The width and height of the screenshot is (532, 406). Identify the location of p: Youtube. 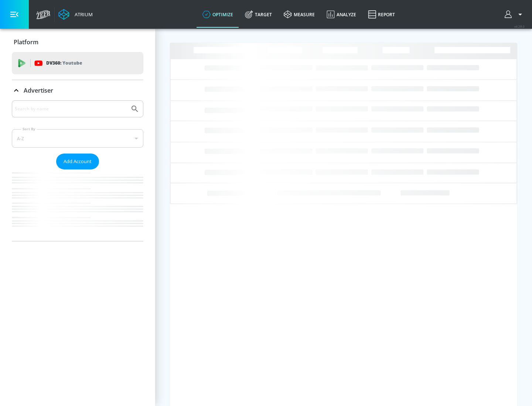
(72, 63).